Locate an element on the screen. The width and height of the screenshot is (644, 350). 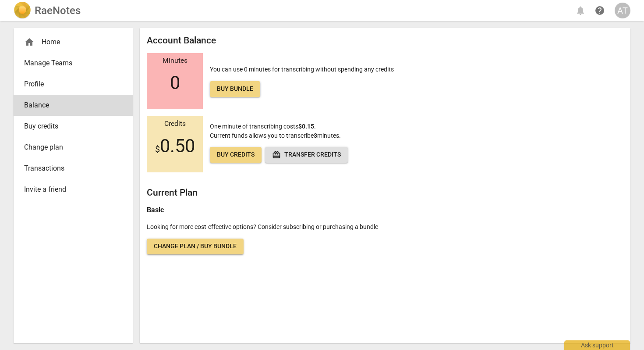
span: Transactions is located at coordinates (69, 168).